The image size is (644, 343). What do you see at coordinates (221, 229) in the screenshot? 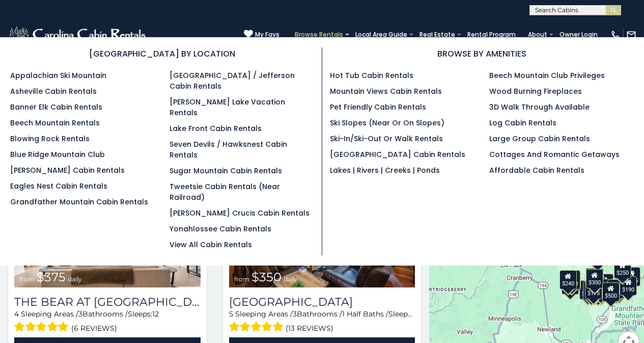
I see `a: Yonahlossee Cabin Rentals` at bounding box center [221, 229].